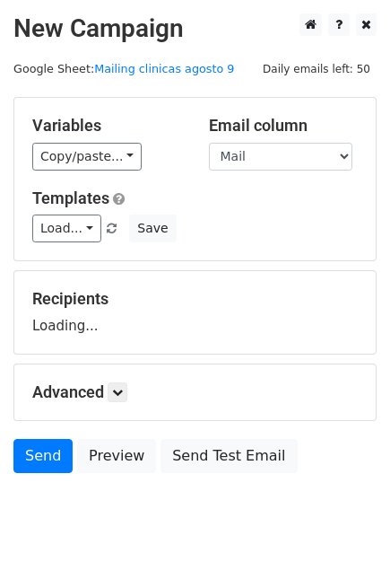 The height and width of the screenshot is (588, 390). Describe the element at coordinates (43, 456) in the screenshot. I see `a: Send` at that location.